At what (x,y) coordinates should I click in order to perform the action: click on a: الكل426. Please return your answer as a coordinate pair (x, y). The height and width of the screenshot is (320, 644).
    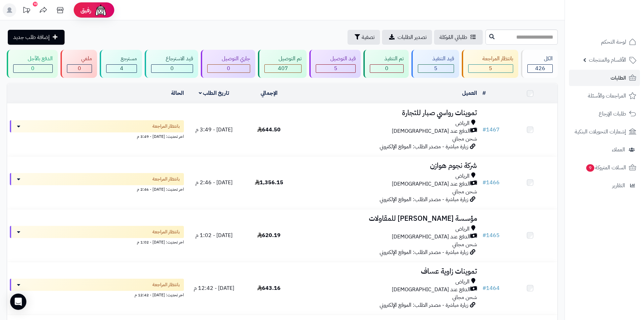
    Looking at the image, I should click on (540, 64).